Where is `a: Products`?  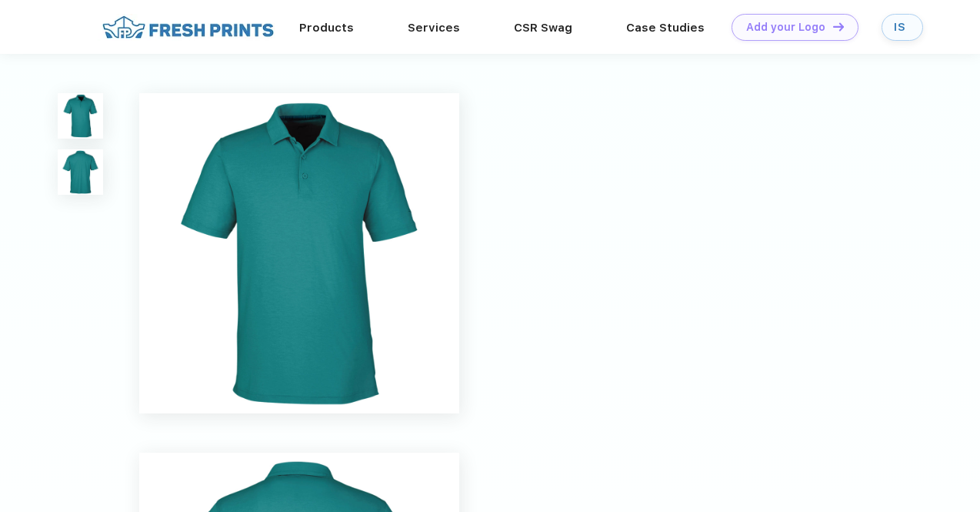 a: Products is located at coordinates (326, 28).